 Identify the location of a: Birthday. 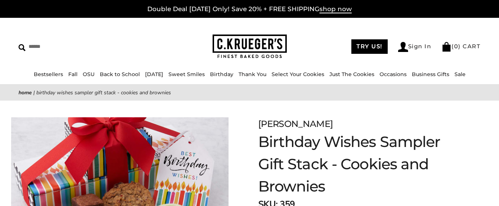
(221, 74).